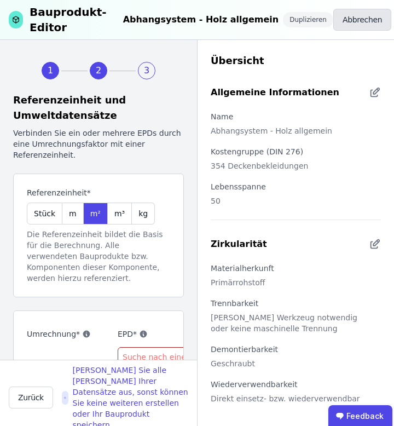  What do you see at coordinates (68, 334) in the screenshot?
I see `label: Umrechnung*` at bounding box center [68, 334].